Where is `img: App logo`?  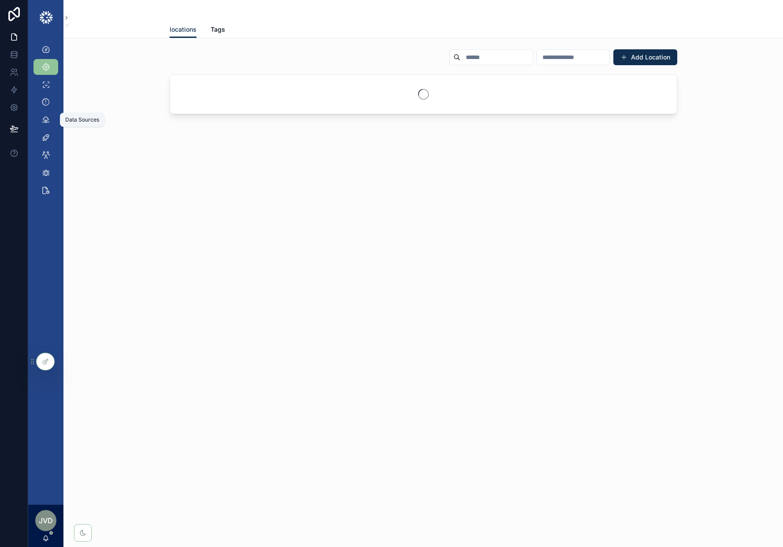 img: App logo is located at coordinates (46, 18).